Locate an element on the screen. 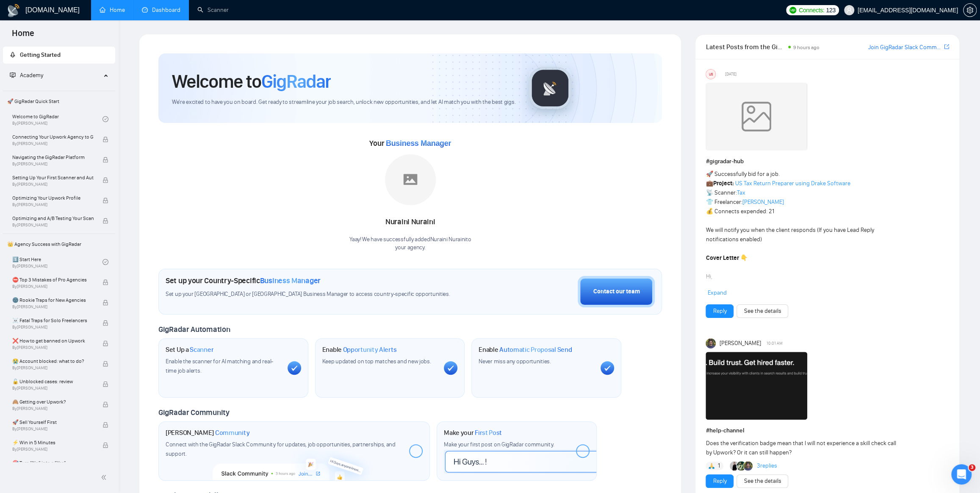 Image resolution: width=980 pixels, height=493 pixels. span: We're excited to have you on board. Get ready to streamline your job search, unlock new opportuni... is located at coordinates (344, 102).